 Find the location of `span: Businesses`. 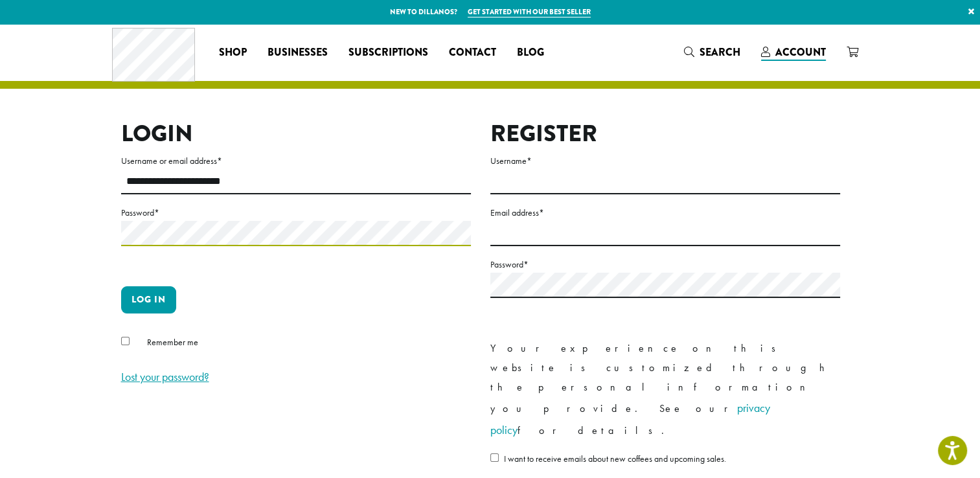

span: Businesses is located at coordinates (297, 53).